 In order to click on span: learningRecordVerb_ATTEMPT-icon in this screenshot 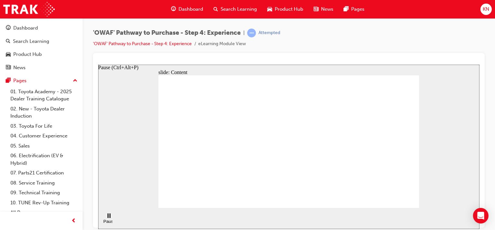, I will do `click(252, 33)`.